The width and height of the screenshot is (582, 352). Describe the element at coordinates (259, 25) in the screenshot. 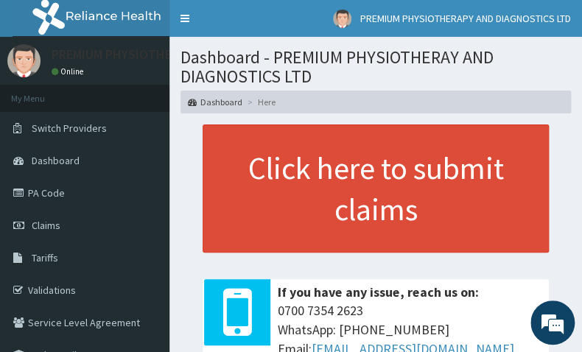

I see `div: Minimize live chat window` at that location.